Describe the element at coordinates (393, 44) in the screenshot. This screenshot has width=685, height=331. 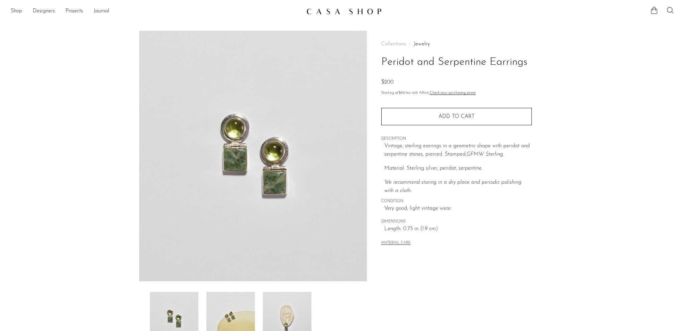
I see `span: Collections` at that location.